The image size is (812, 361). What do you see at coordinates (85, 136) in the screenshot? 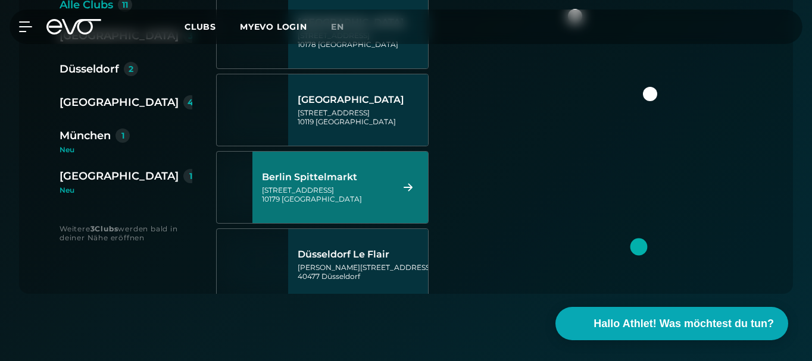
I see `div: München` at bounding box center [85, 136].